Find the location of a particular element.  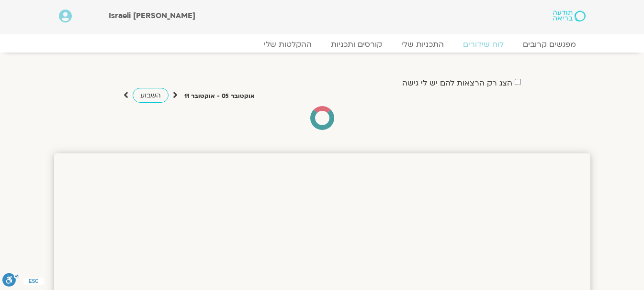

label: הצג רק הרצאות להם יש לי גישה is located at coordinates (457, 83).